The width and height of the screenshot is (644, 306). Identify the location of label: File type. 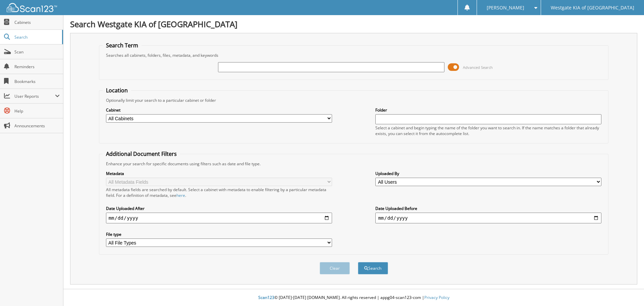
(219, 234).